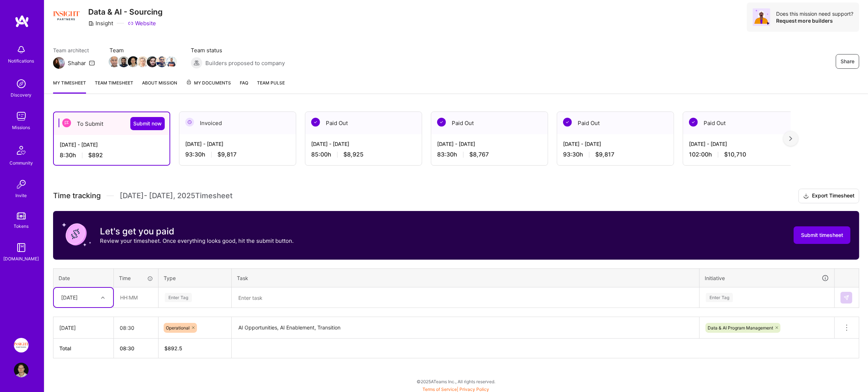  I want to click on a: Website, so click(141, 23).